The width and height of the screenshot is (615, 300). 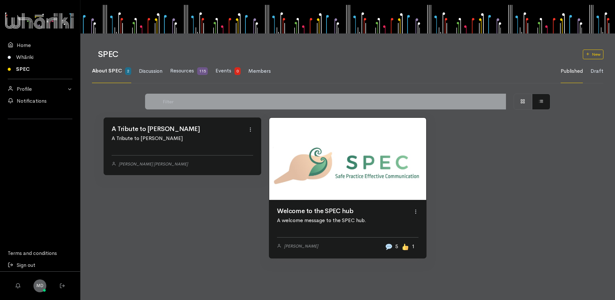 I want to click on a: New, so click(x=593, y=54).